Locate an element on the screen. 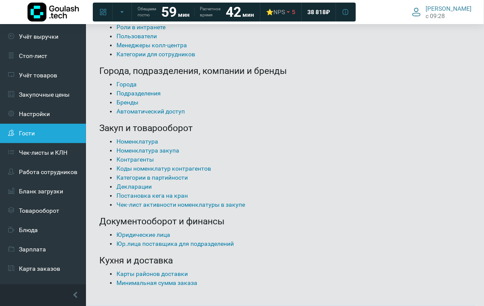 This screenshot has width=484, height=306. a: Контрагенты is located at coordinates (135, 159).